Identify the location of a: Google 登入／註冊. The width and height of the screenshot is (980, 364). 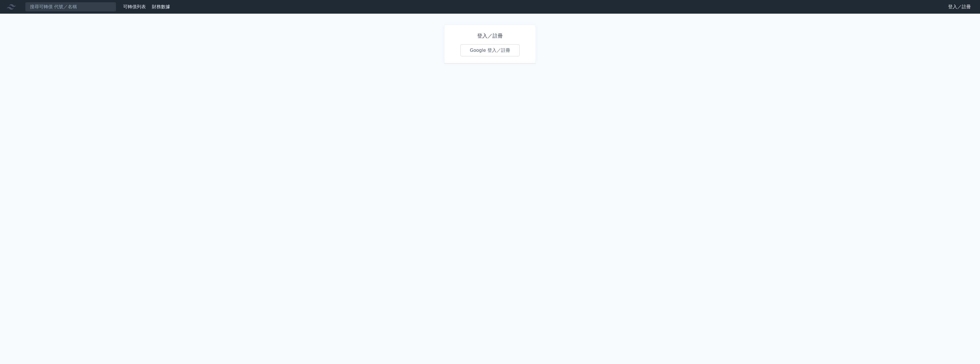
(490, 50).